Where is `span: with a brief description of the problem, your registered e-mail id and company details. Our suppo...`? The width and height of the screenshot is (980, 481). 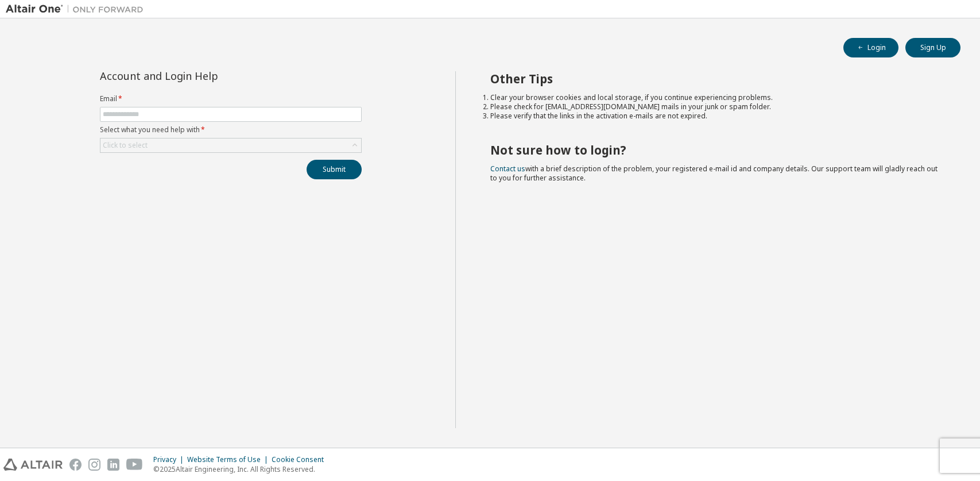 span: with a brief description of the problem, your registered e-mail id and company details. Our suppo... is located at coordinates (714, 173).